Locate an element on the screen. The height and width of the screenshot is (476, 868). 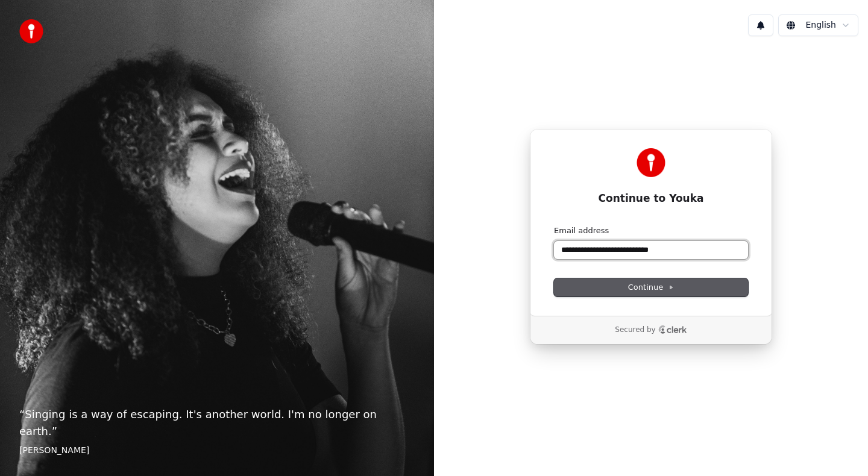
img: youka is located at coordinates (31, 31).